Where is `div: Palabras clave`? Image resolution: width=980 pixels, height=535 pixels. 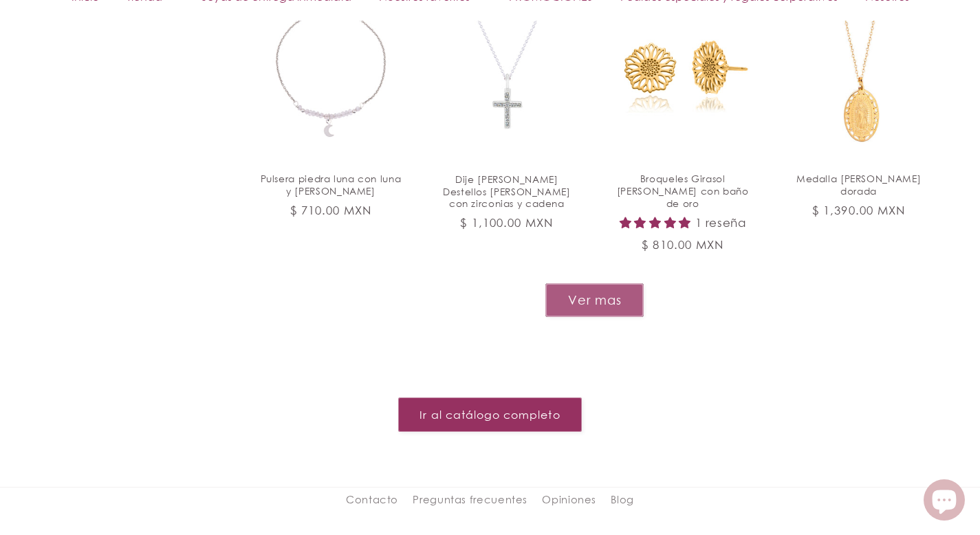 div: Palabras clave is located at coordinates (189, 85).